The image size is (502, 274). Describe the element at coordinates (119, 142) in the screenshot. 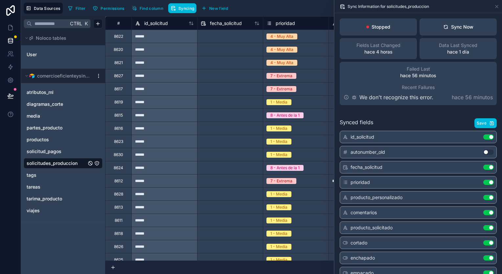

I see `div: 8623` at that location.